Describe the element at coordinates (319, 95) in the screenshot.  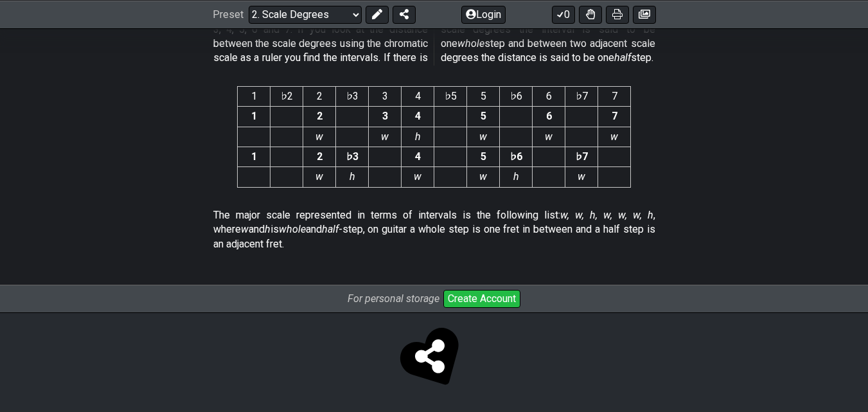
I see `th: 2` at that location.